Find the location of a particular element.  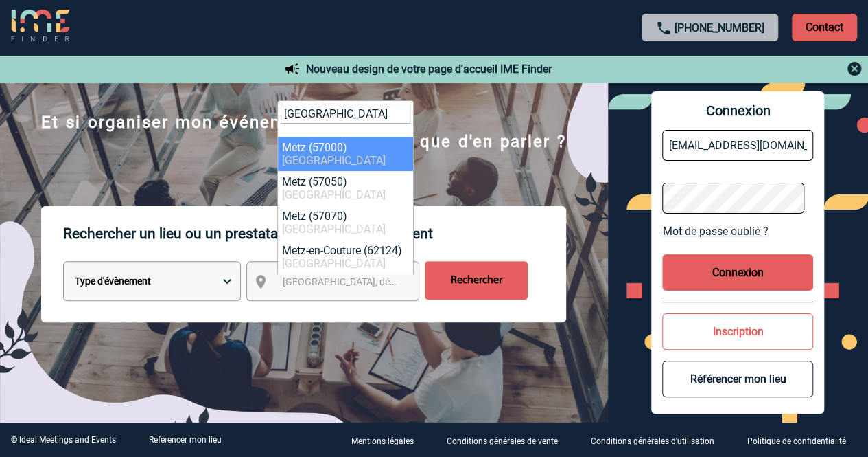

a: Mentions légales is located at coordinates (387, 440).